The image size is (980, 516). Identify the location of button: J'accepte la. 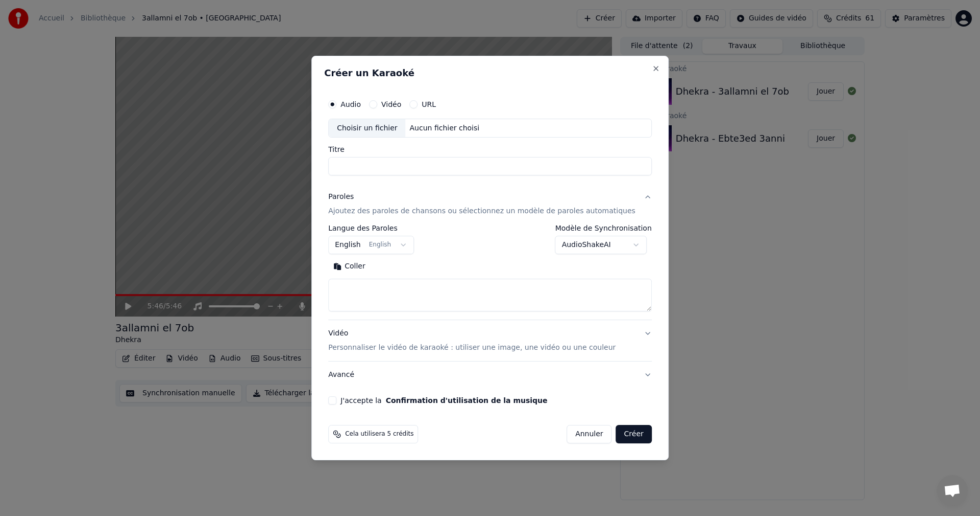
(467, 400).